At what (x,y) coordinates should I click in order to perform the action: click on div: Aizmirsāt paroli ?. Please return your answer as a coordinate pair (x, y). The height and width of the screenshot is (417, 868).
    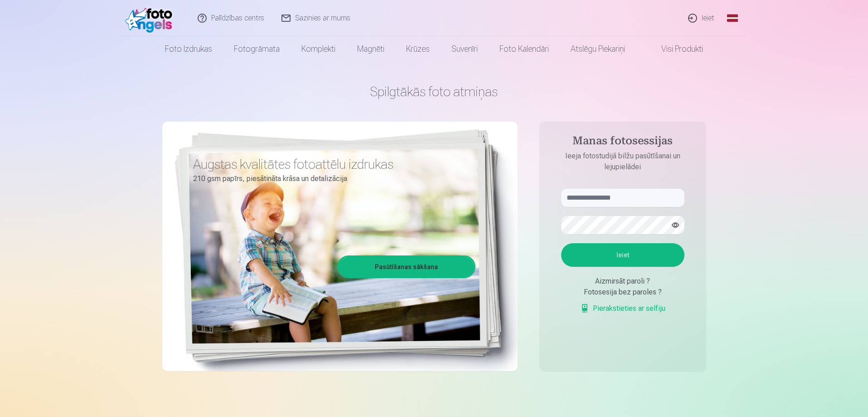
    Looking at the image, I should click on (623, 281).